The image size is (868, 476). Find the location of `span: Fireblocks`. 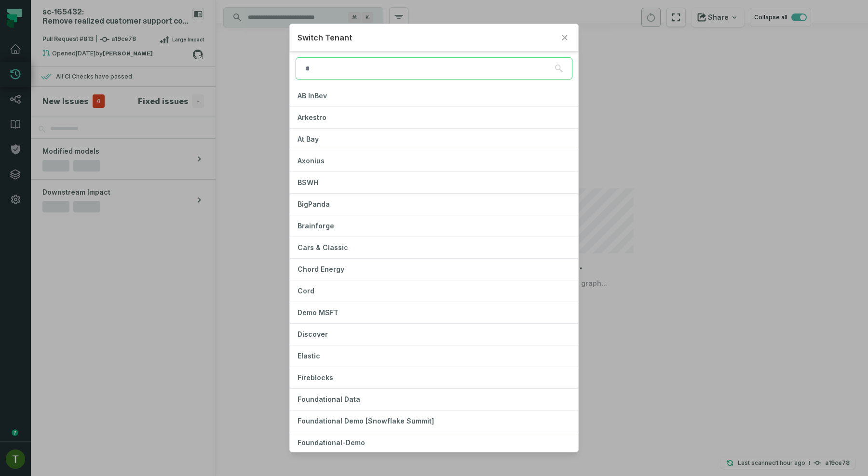

span: Fireblocks is located at coordinates (316, 377).